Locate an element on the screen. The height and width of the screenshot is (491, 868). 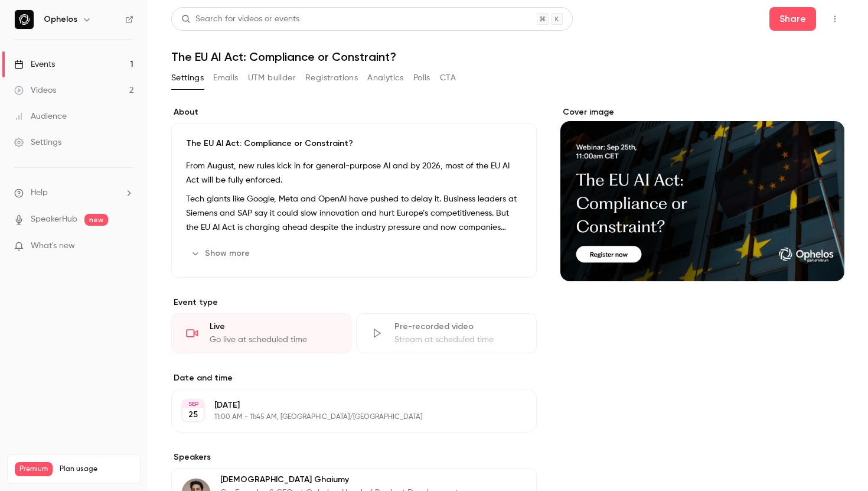
span: Help is located at coordinates (39, 192).